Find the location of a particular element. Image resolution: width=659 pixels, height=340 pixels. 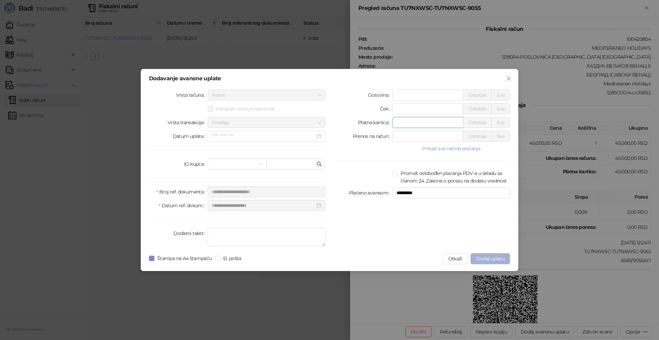

span: close is located at coordinates (509, 79).